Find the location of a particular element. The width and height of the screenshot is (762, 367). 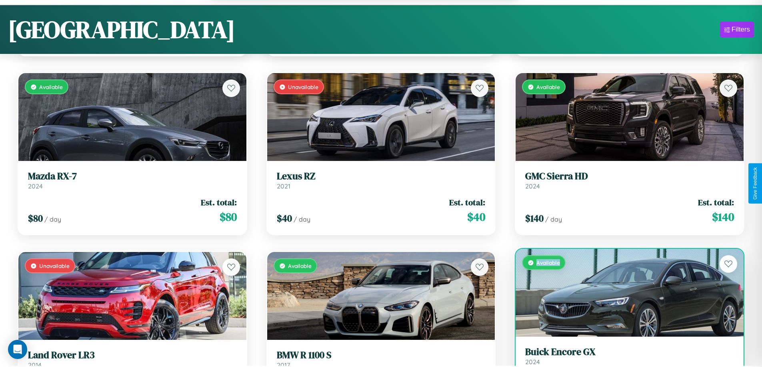

h3: Land Rover LR3 is located at coordinates (132, 355).